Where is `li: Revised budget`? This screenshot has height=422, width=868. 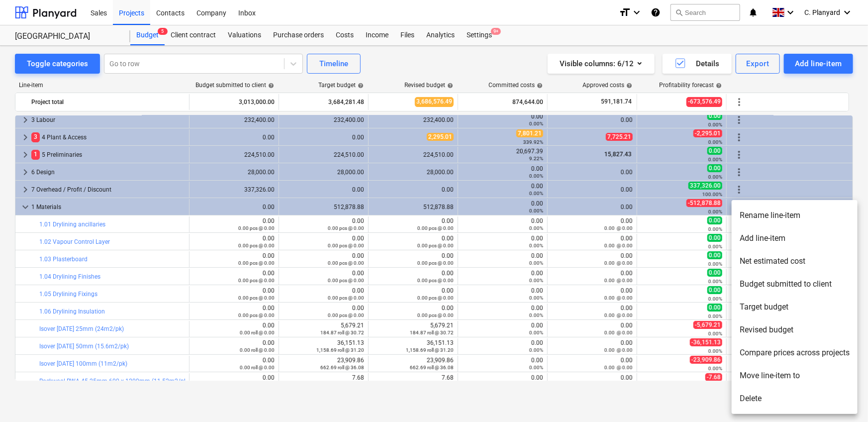
li: Revised budget is located at coordinates (795, 330).